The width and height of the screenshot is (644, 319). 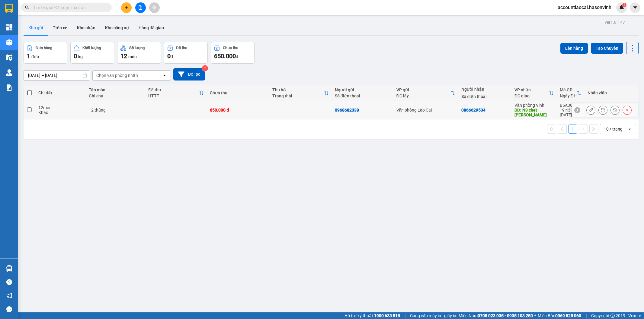 What do you see at coordinates (238, 110) in the screenshot?
I see `div: 650.000 đ` at bounding box center [238, 110].